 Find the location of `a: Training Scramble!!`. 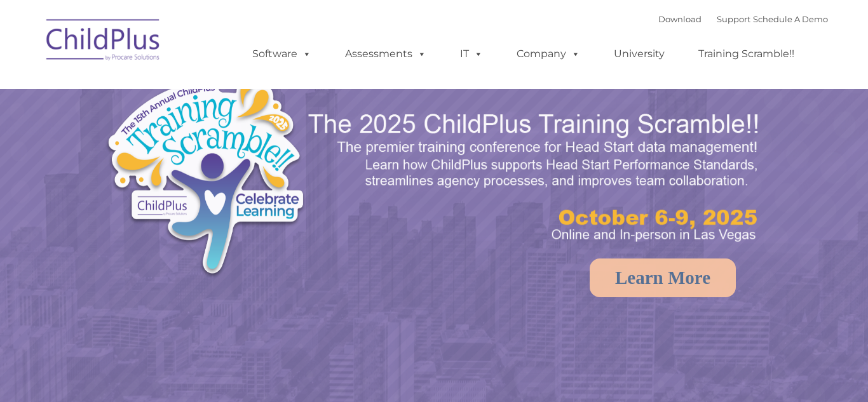

a: Training Scramble!! is located at coordinates (746, 54).